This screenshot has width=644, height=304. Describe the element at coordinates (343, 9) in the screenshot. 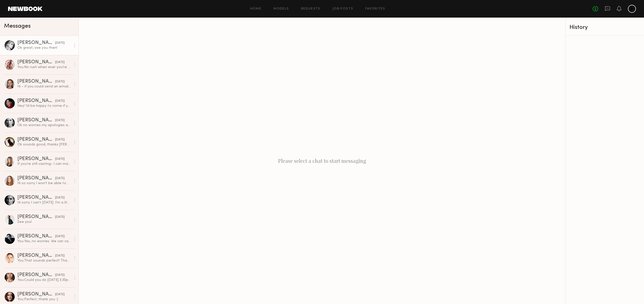

I see `a: Job Posts` at that location.